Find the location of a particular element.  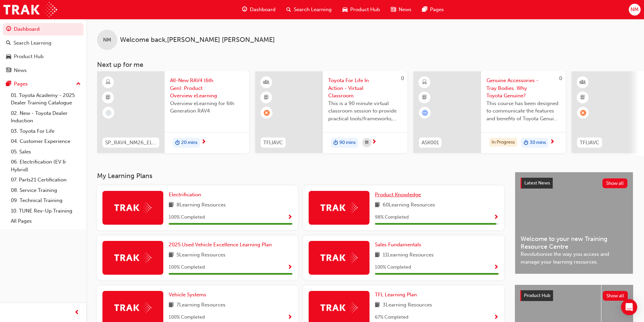

a: 02. New - Toyota Dealer Induction is located at coordinates (45, 117).